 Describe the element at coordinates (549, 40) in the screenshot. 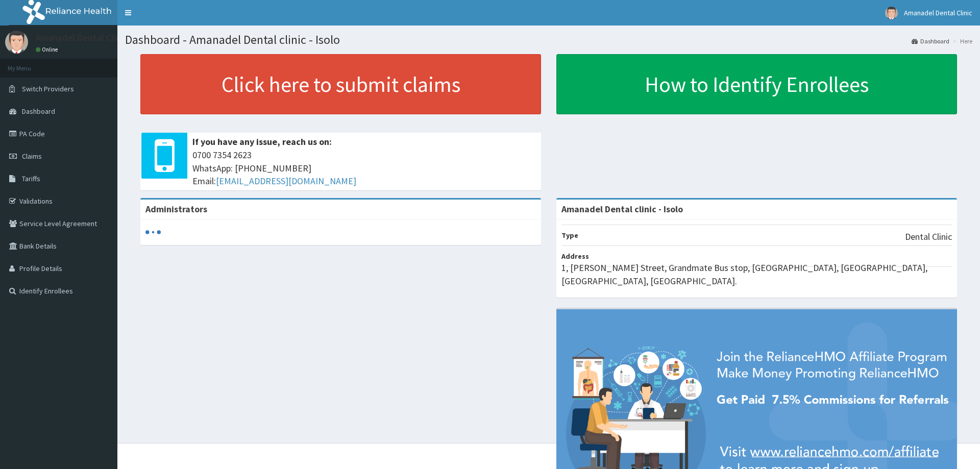

I see `h1: Dashboard - Amanadel Dental clinic - Isolo` at that location.